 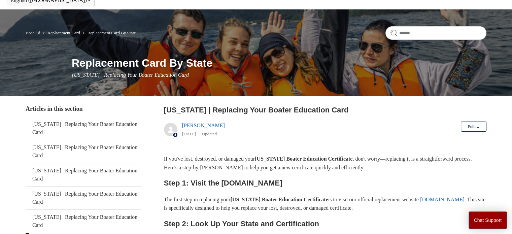 I want to click on p: If you've lost, destroyed, or damaged your , don't worry—replacing it is a straightforward proces..., so click(x=325, y=163).